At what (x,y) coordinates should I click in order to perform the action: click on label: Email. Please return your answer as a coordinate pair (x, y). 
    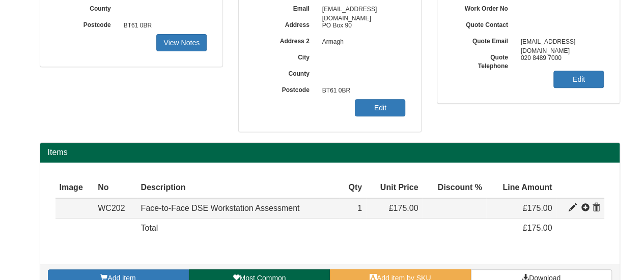
    Looking at the image, I should click on (286, 7).